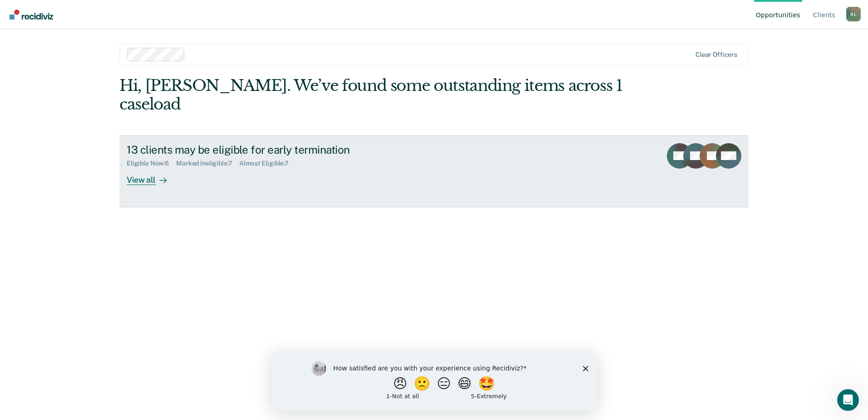 Image resolution: width=868 pixels, height=420 pixels. What do you see at coordinates (104, 44) in the screenshot?
I see `div: 1 - Not at all` at bounding box center [104, 44].